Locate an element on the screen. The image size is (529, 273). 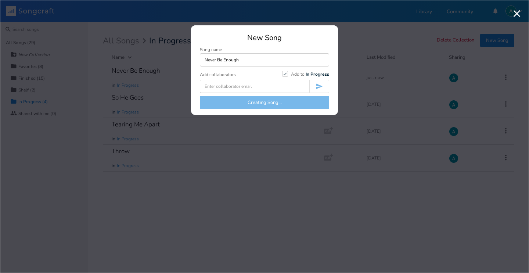
button: Invite is located at coordinates (319, 86).